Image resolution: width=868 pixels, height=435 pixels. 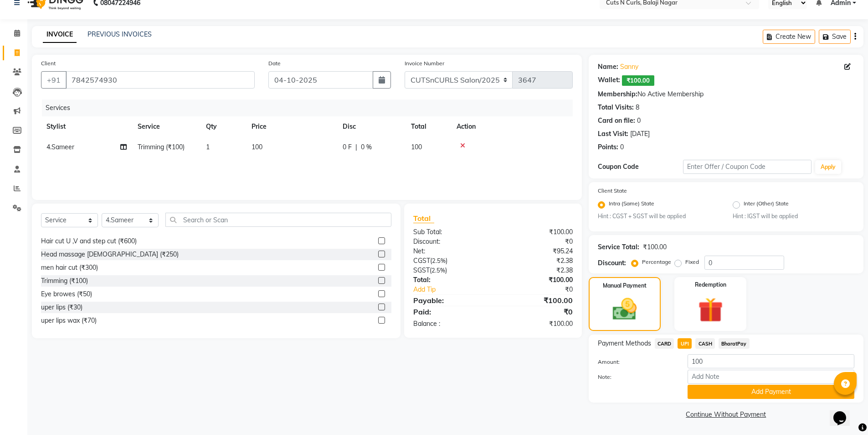 What do you see at coordinates (89, 241) in the screenshot?
I see `div: Hair cut U ,V and step cut (₹600)` at bounding box center [89, 241].